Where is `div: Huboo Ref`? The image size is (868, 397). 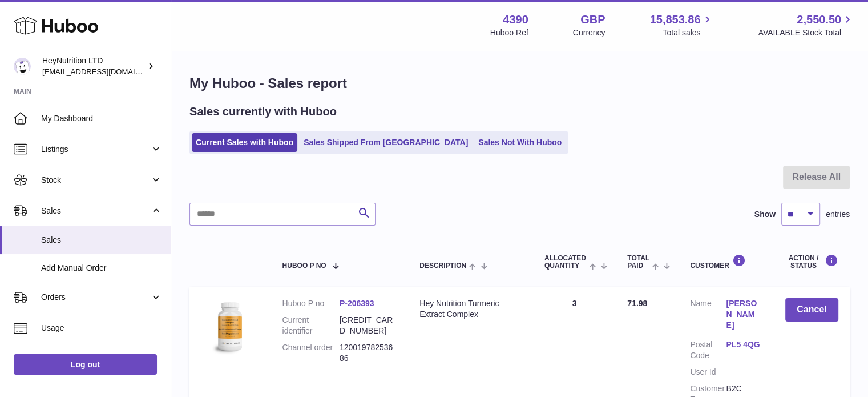 div: Huboo Ref is located at coordinates (509, 33).